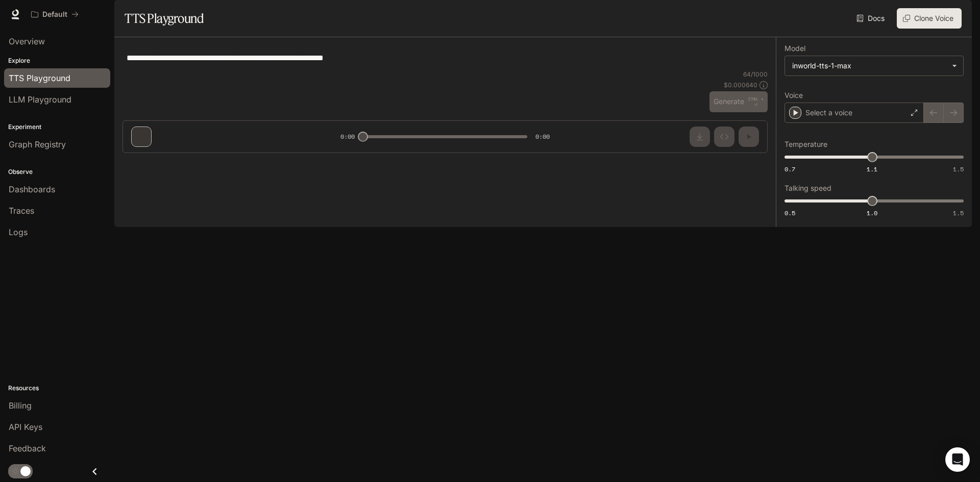 The height and width of the screenshot is (482, 980). What do you see at coordinates (740, 84) in the screenshot?
I see `p: $ 0.000640` at bounding box center [740, 84].